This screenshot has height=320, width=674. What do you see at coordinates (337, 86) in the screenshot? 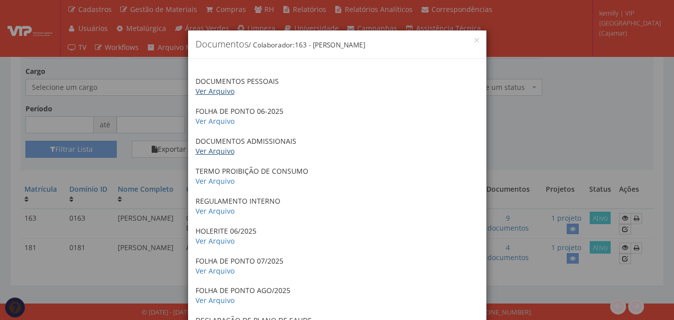
I see `p: DOCUMENTOS PESSOAIS` at bounding box center [337, 86].